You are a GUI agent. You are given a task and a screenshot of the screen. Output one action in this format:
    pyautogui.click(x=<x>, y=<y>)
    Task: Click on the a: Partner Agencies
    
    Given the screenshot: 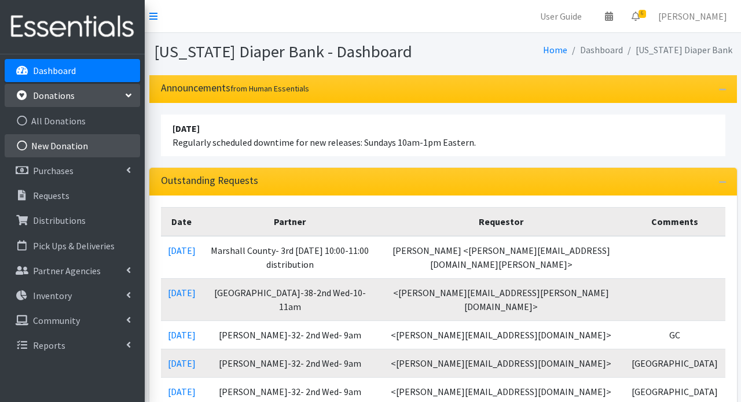 What is the action you would take?
    pyautogui.click(x=72, y=271)
    